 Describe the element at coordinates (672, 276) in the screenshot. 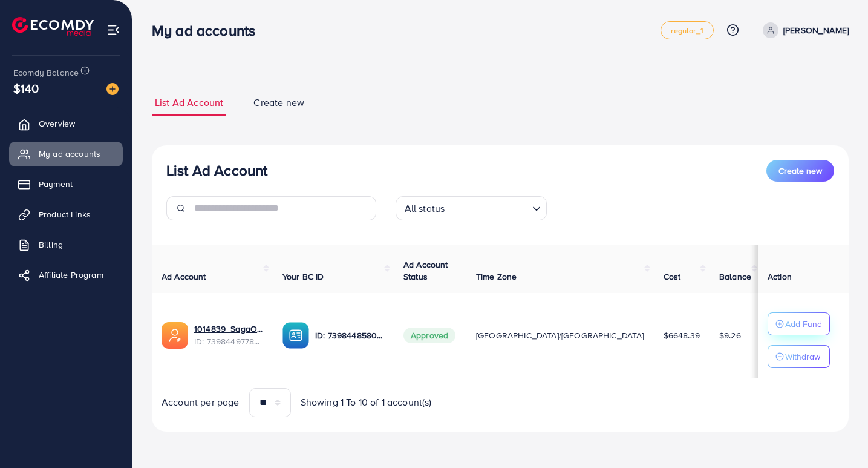

I see `span: Cost` at that location.